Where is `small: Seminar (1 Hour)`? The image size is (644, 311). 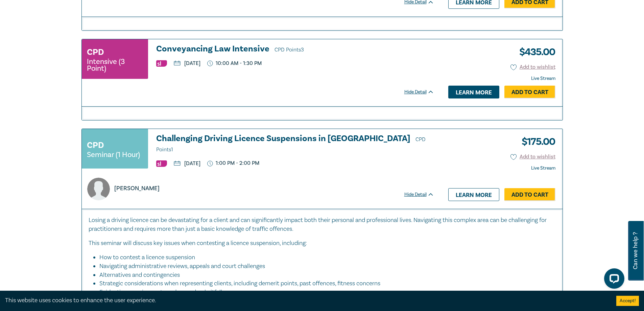
small: Seminar (1 Hour) is located at coordinates (113, 155).